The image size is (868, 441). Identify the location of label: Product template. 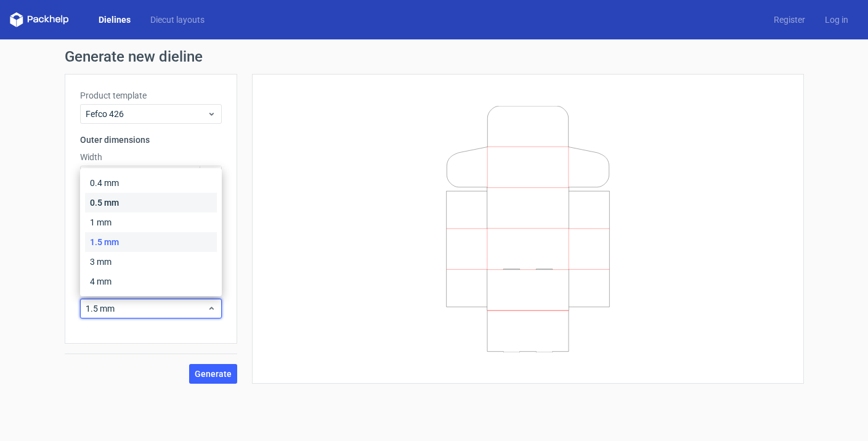
(151, 96).